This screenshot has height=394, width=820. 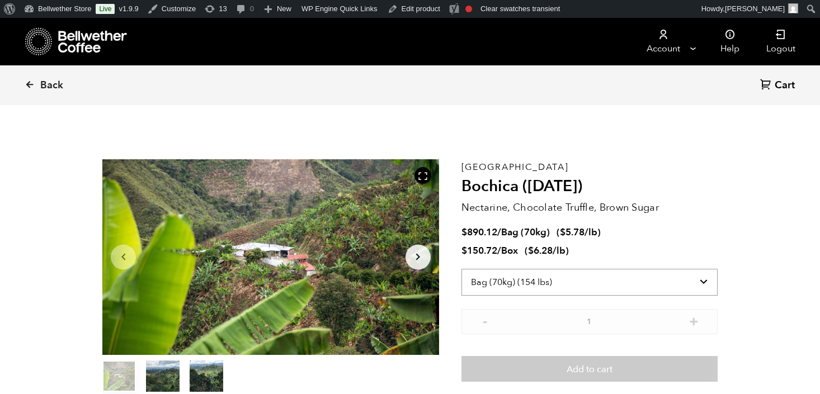 What do you see at coordinates (590, 369) in the screenshot?
I see `button: Add to cart` at bounding box center [590, 369].